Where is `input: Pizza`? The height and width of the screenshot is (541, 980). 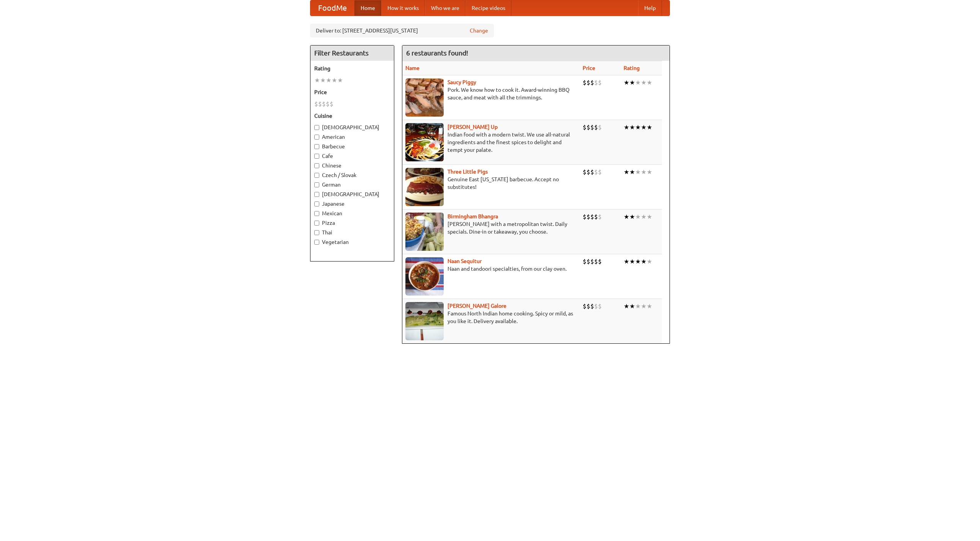
input: Pizza is located at coordinates (317, 223).